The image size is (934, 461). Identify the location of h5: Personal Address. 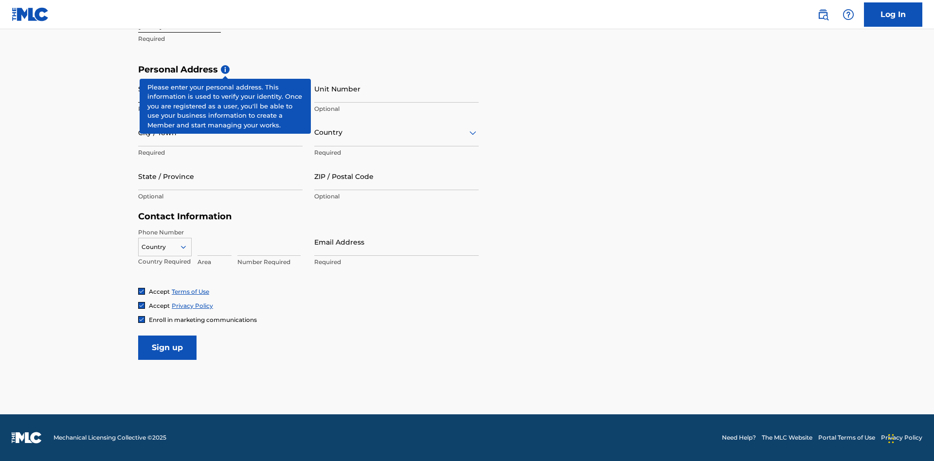
(467, 70).